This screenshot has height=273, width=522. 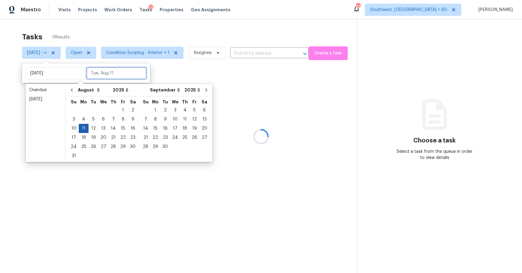 What do you see at coordinates (113, 102) in the screenshot?
I see `abbr: Thursday` at bounding box center [113, 102].